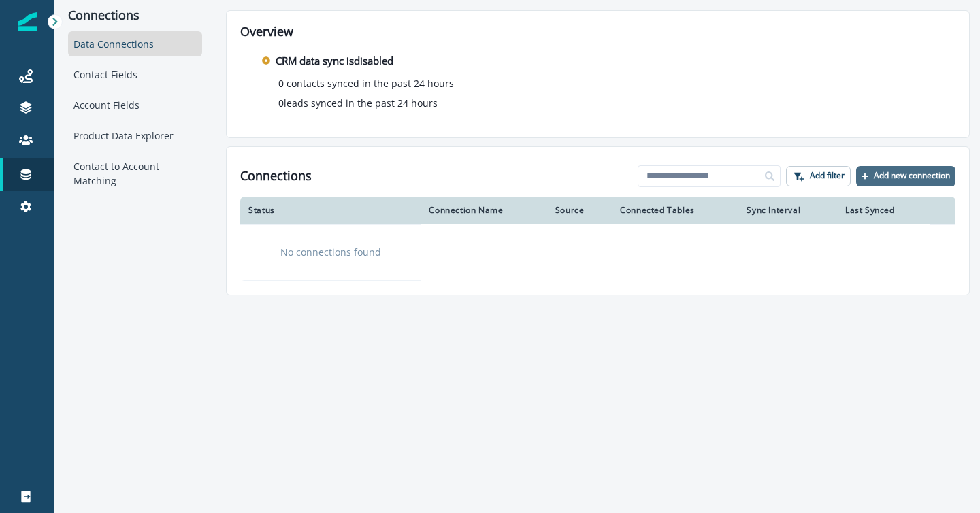  I want to click on div: Product Data Explorer, so click(134, 135).